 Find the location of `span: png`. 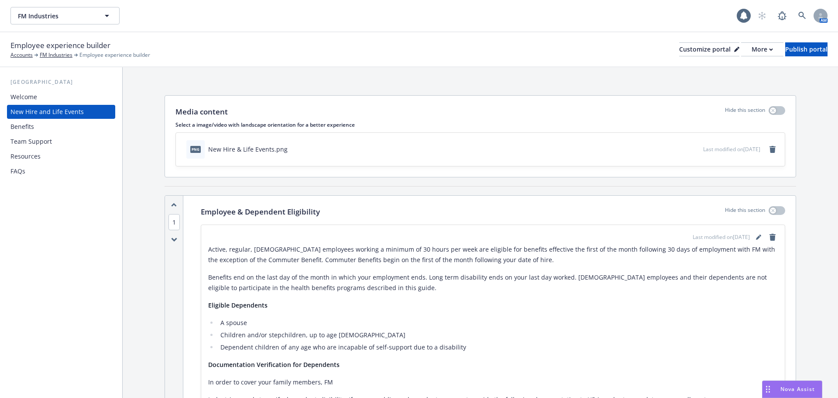

span: png is located at coordinates (196, 149).